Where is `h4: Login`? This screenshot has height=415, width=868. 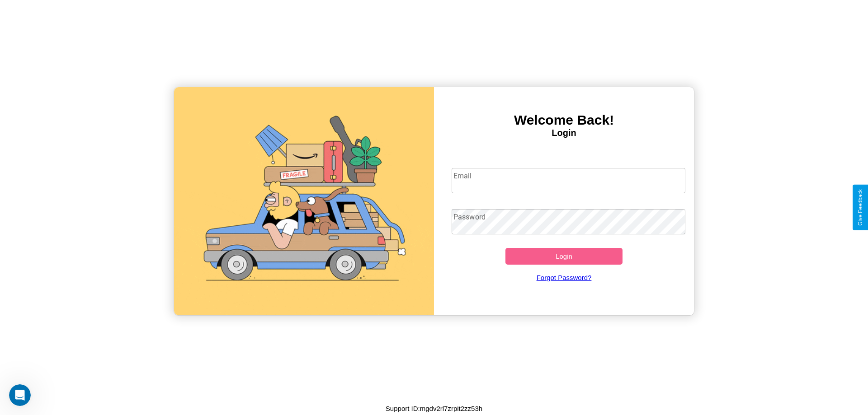 h4: Login is located at coordinates (564, 133).